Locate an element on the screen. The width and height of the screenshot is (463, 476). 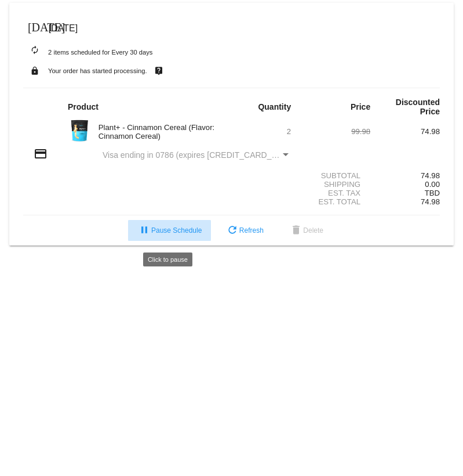
img: Image-1-Carousel-Plant-Cinamon-Cereal-1000x1000-Transp.png is located at coordinates (80, 131).